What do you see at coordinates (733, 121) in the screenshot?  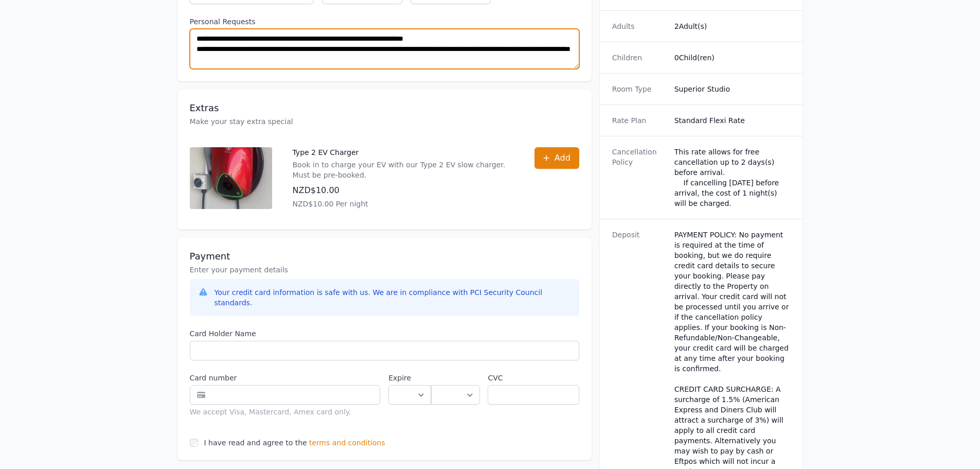 I see `dd: Standard Flexi Rate` at bounding box center [733, 121].